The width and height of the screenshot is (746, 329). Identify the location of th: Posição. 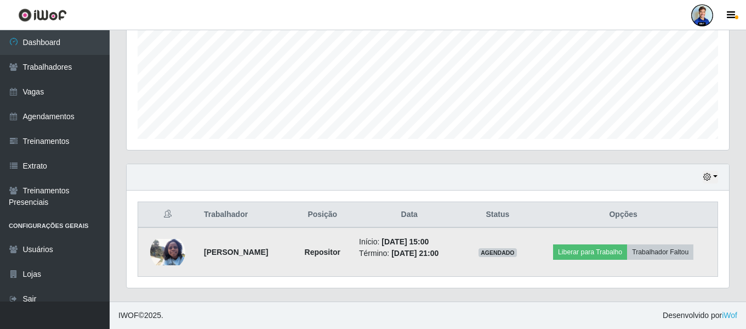
(322, 214).